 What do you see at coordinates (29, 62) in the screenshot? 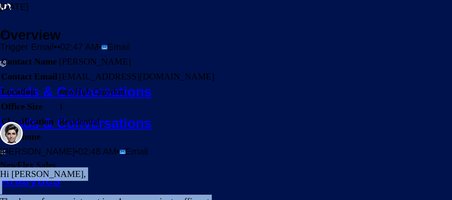
I see `strong: Contact Name` at bounding box center [29, 62].